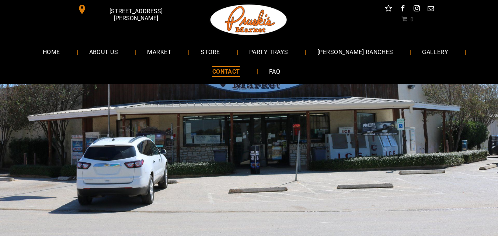  Describe the element at coordinates (226, 71) in the screenshot. I see `a: CONTACT` at that location.